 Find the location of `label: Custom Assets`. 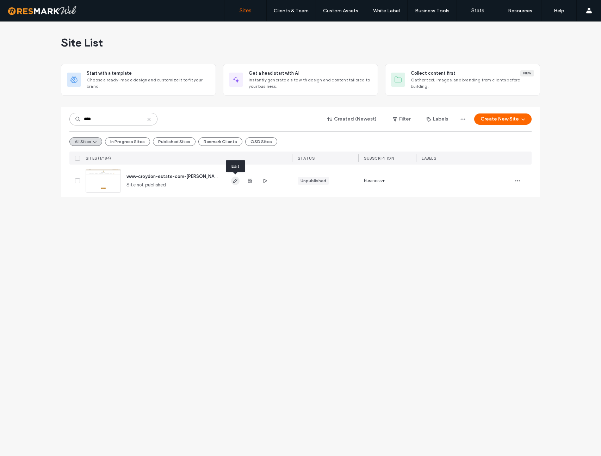

label: Custom Assets is located at coordinates (341, 11).